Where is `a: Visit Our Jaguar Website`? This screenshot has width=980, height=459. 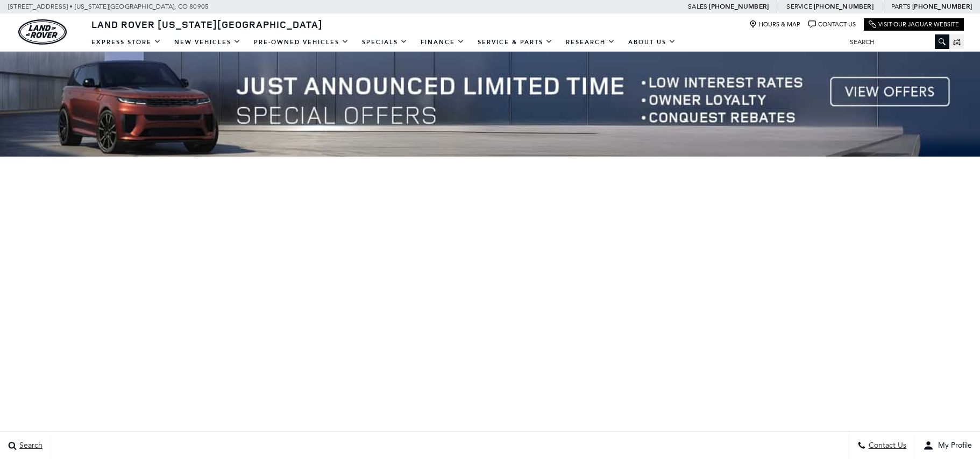
a: Visit Our Jaguar Website is located at coordinates (914, 24).